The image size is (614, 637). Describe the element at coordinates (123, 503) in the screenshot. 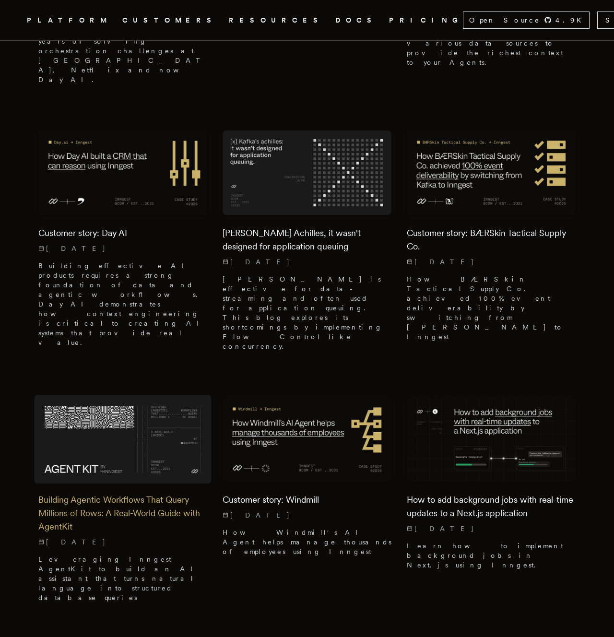

I see `a: Featured image for Building Agentic Workflows That Query Millions of Rows: A Real-World Guide wit...` at that location.